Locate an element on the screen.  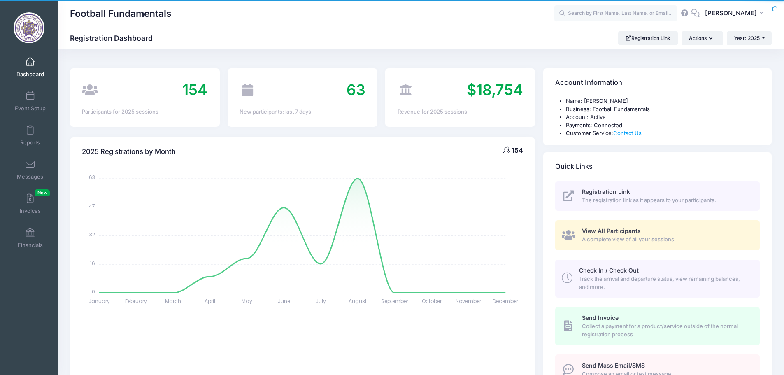
tspan: December is located at coordinates (505, 301).